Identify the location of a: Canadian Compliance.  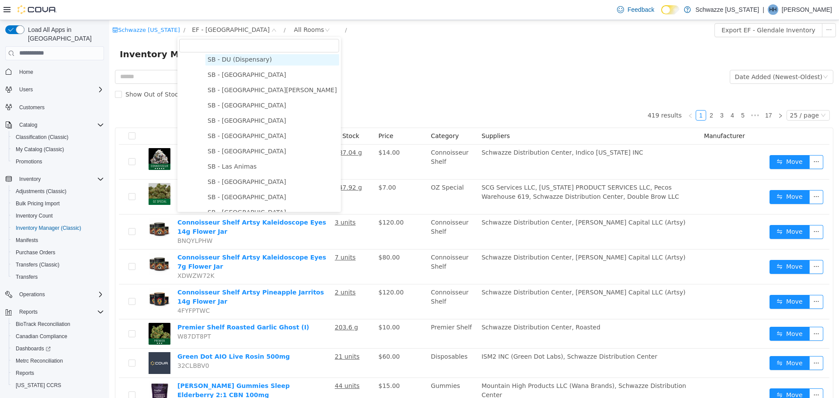
(42, 337).